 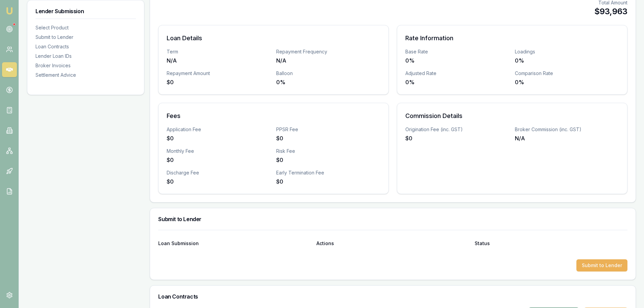 What do you see at coordinates (86, 11) in the screenshot?
I see `h3: Lender Submission` at bounding box center [86, 11].